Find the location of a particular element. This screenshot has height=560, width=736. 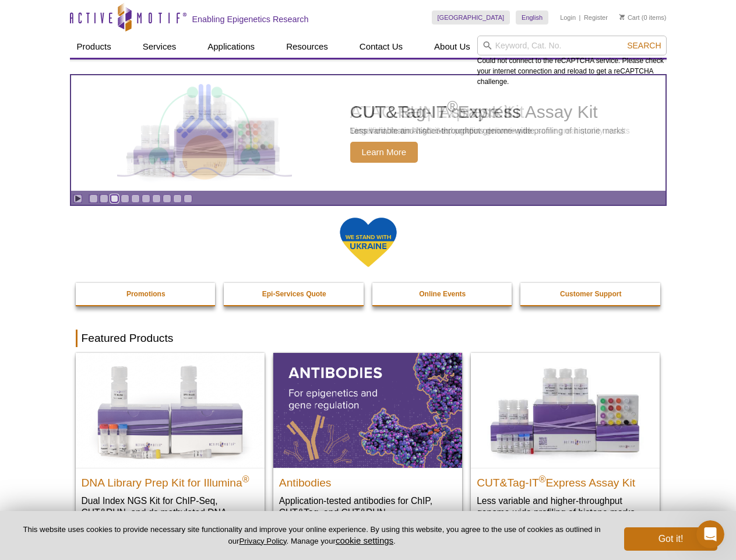

button: cookie settings is located at coordinates (364, 540).